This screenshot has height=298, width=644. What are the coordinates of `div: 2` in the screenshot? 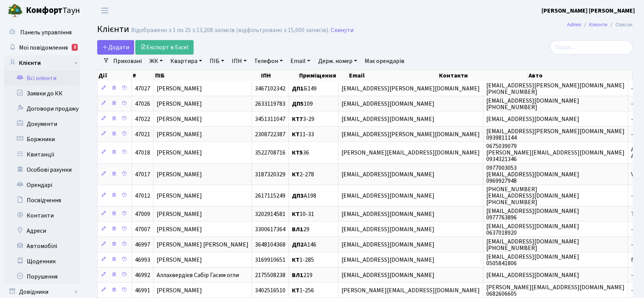 It's located at (75, 47).